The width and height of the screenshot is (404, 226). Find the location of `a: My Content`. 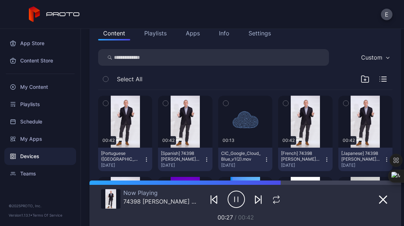

a: My Content is located at coordinates (40, 87).